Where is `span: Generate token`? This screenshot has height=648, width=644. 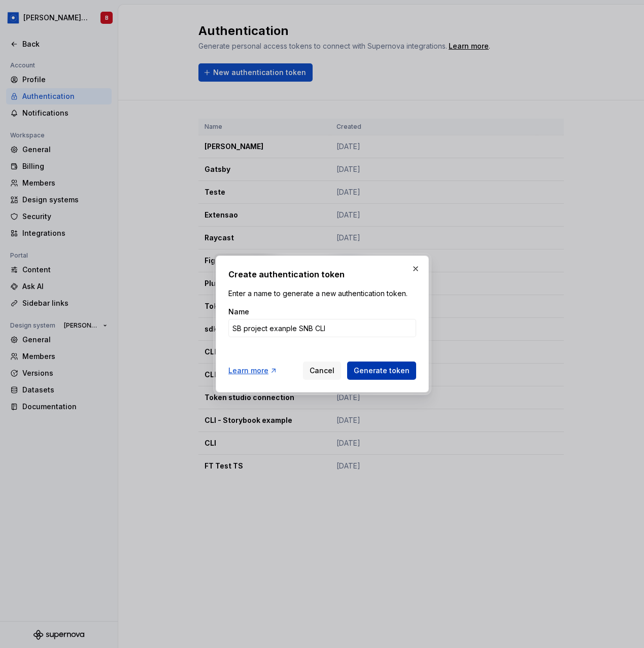
span: Generate token is located at coordinates (382, 371).